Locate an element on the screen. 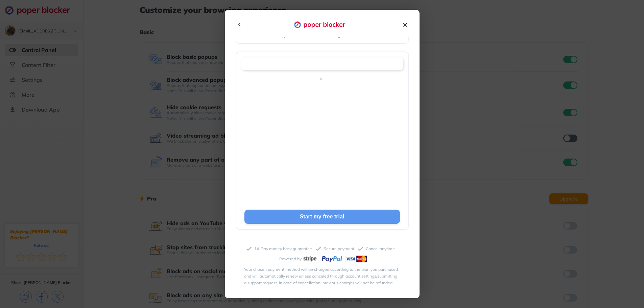 This screenshot has width=644, height=308. label: Cancel anytime is located at coordinates (381, 249).